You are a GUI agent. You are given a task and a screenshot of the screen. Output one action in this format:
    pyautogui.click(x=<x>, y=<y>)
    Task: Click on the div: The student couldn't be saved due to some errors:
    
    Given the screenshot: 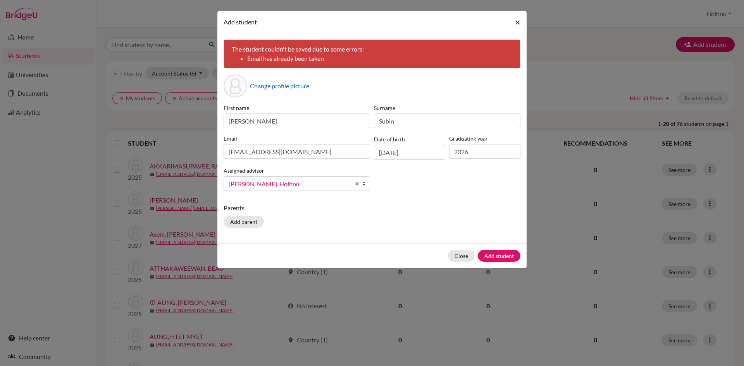 What is the action you would take?
    pyautogui.click(x=372, y=54)
    